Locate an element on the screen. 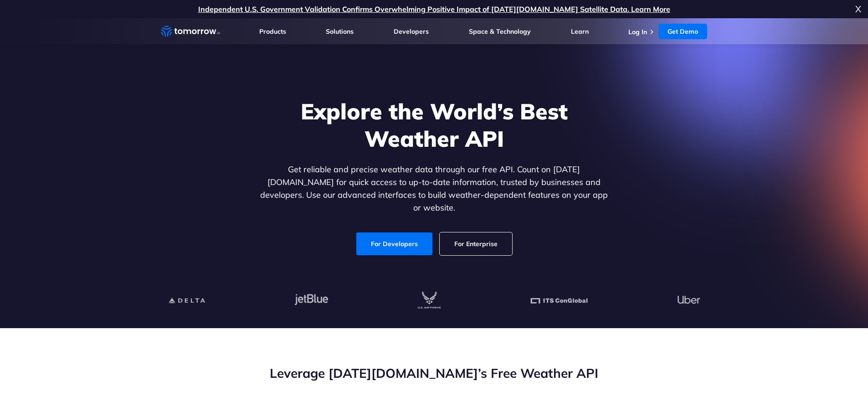 This screenshot has height=407, width=868. a: For Enterprise is located at coordinates (476, 244).